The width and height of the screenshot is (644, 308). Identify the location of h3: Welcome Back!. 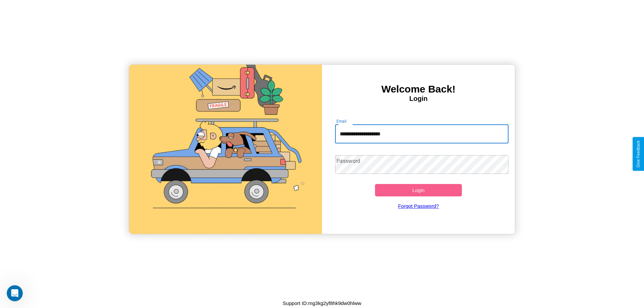
(418, 89).